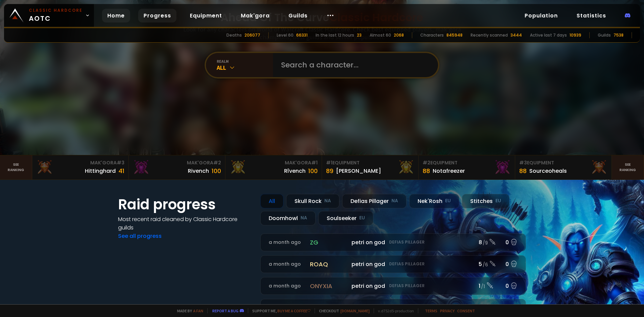  I want to click on div: Soulseeker, so click(346, 218).